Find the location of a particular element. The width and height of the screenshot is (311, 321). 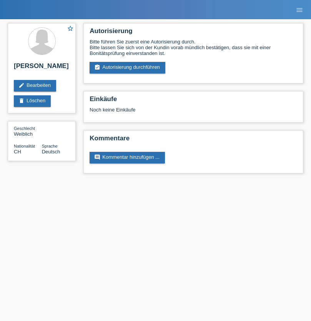

a: commentKommentar hinzufügen ... is located at coordinates (127, 158).